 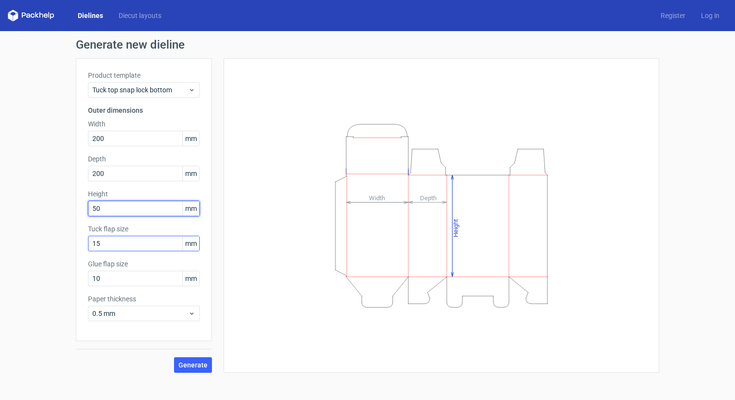 What do you see at coordinates (140, 90) in the screenshot?
I see `span: Tuck top snap lock bottom` at bounding box center [140, 90].